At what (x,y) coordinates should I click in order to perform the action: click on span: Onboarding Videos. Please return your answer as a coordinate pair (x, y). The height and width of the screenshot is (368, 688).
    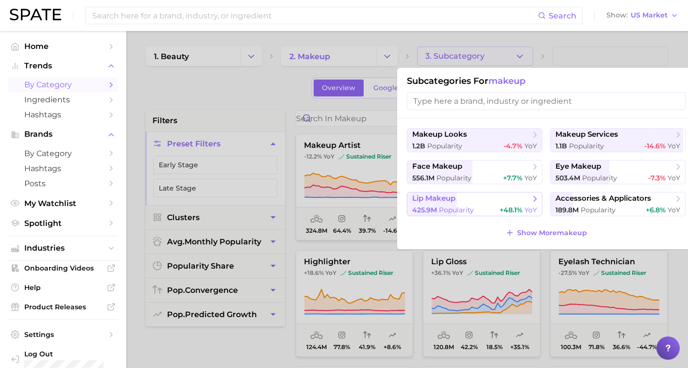
    Looking at the image, I should click on (63, 268).